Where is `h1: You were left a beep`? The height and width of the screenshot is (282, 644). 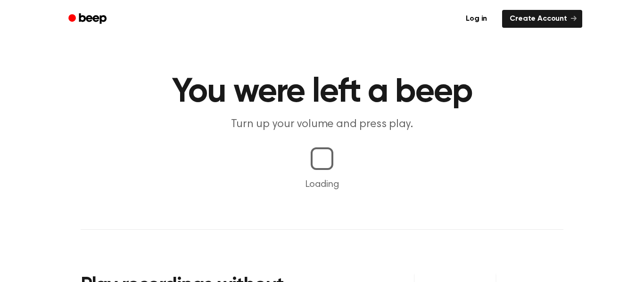 h1: You were left a beep is located at coordinates (322, 92).